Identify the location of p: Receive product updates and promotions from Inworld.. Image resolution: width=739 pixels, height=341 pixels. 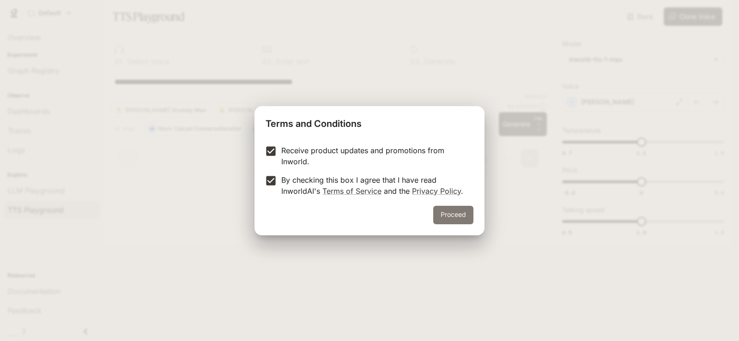
(374, 156).